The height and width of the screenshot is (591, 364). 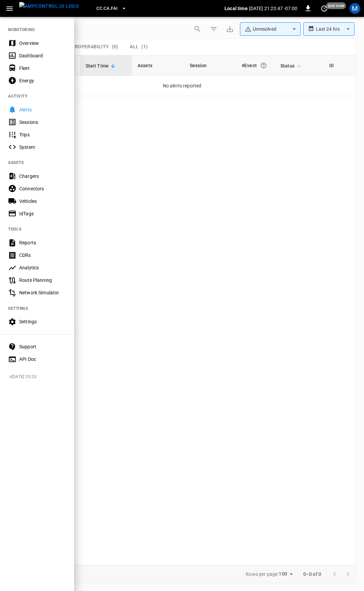 What do you see at coordinates (42, 292) in the screenshot?
I see `div: Network Simulator` at bounding box center [42, 292].